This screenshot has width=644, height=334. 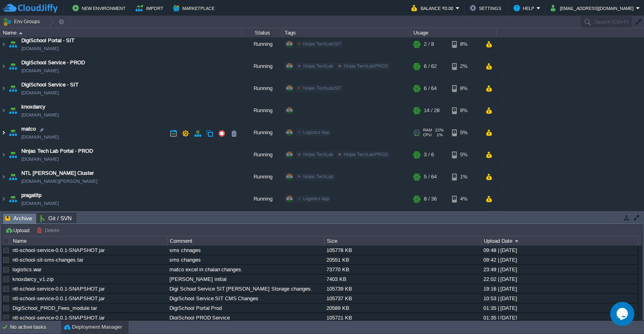 What do you see at coordinates (431, 88) in the screenshot?
I see `div: 6 / 64` at bounding box center [431, 88].